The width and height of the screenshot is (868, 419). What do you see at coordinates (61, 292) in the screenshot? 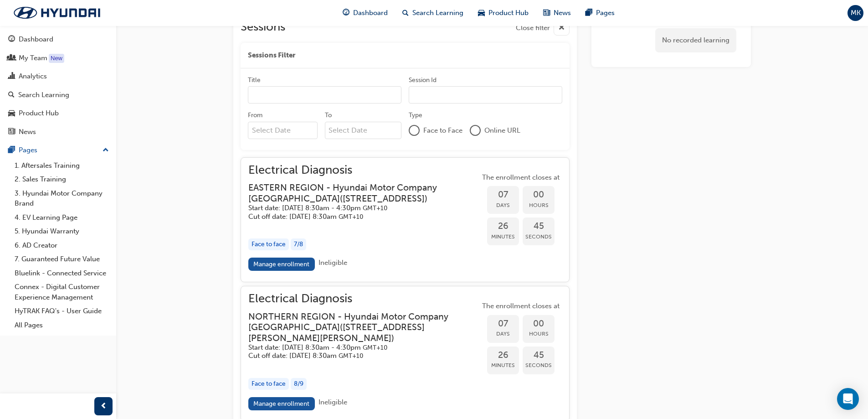
I see `a: Connex - Digital Customer Experience Management` at bounding box center [61, 292].